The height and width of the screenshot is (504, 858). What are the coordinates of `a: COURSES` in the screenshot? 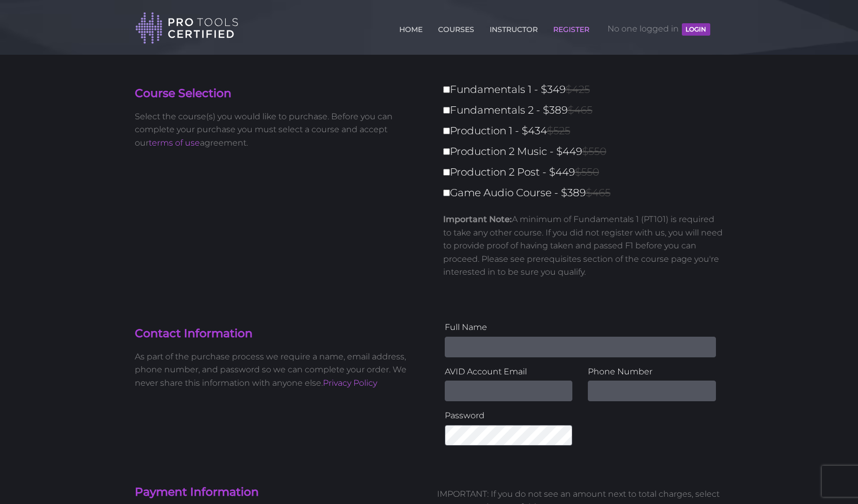 It's located at (456, 28).